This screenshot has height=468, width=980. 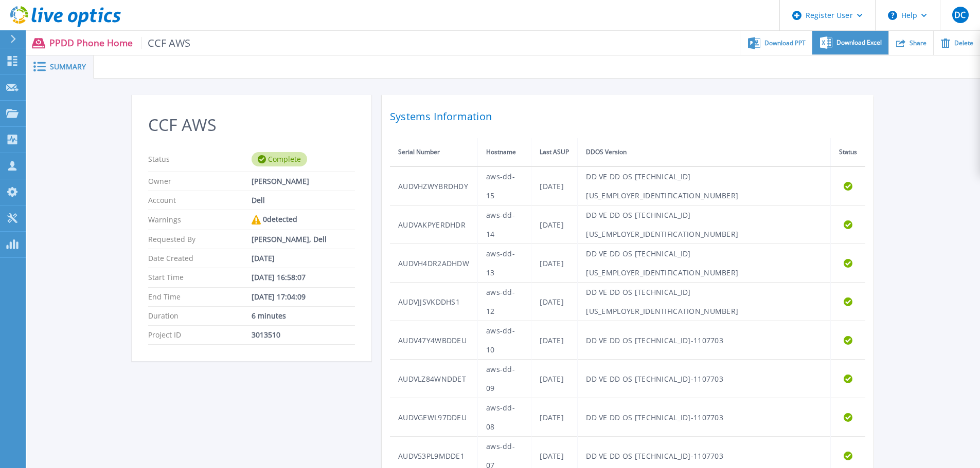 What do you see at coordinates (68, 67) in the screenshot?
I see `span: Summary` at bounding box center [68, 67].